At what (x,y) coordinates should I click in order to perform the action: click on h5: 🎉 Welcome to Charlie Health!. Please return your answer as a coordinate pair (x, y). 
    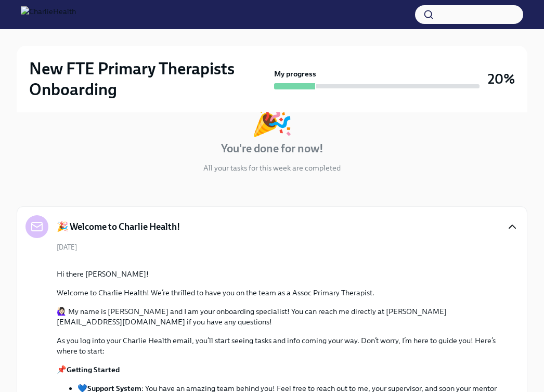
    Looking at the image, I should click on (118, 226).